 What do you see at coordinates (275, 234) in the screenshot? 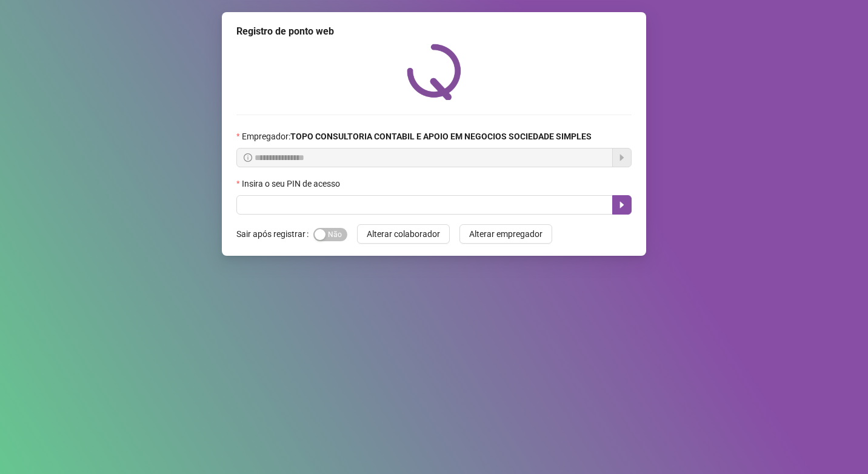
I see `label: Sair após registrar` at bounding box center [275, 234].